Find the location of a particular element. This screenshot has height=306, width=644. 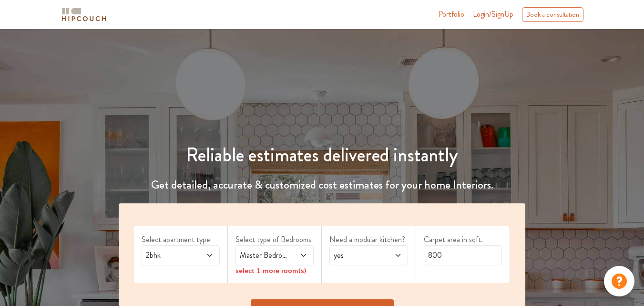

span: Master Bedroom is located at coordinates (264, 255).